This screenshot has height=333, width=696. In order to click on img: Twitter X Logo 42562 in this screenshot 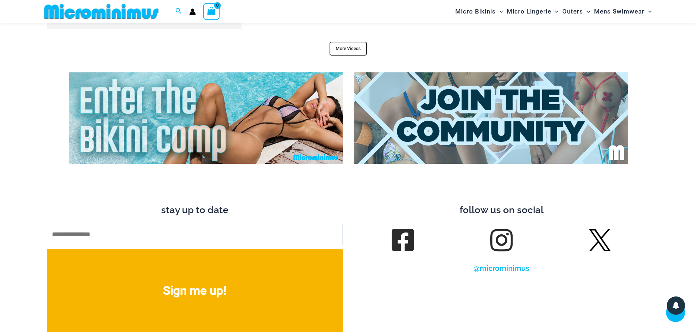, I will do `click(600, 240)`.